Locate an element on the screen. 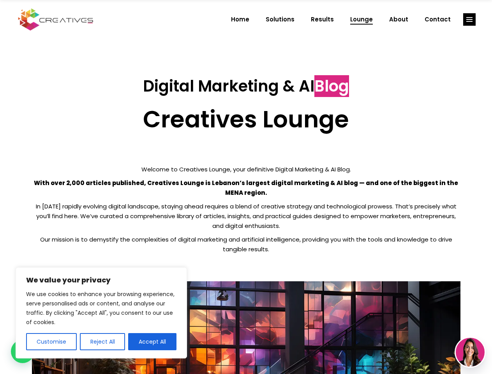 The height and width of the screenshot is (374, 492). a: Solutions is located at coordinates (280, 19).